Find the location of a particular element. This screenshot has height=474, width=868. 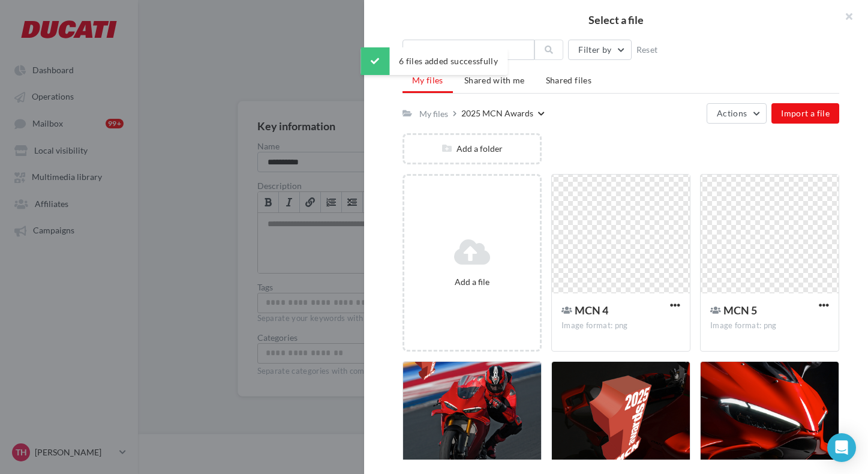

span: MCN 4 is located at coordinates (592, 311).